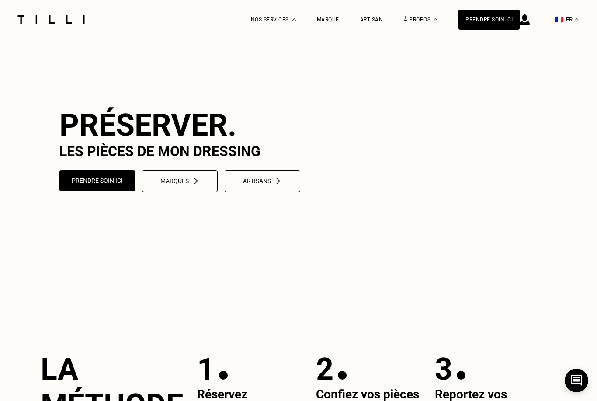 The height and width of the screenshot is (401, 597). Describe the element at coordinates (206, 369) in the screenshot. I see `p: 1` at that location.